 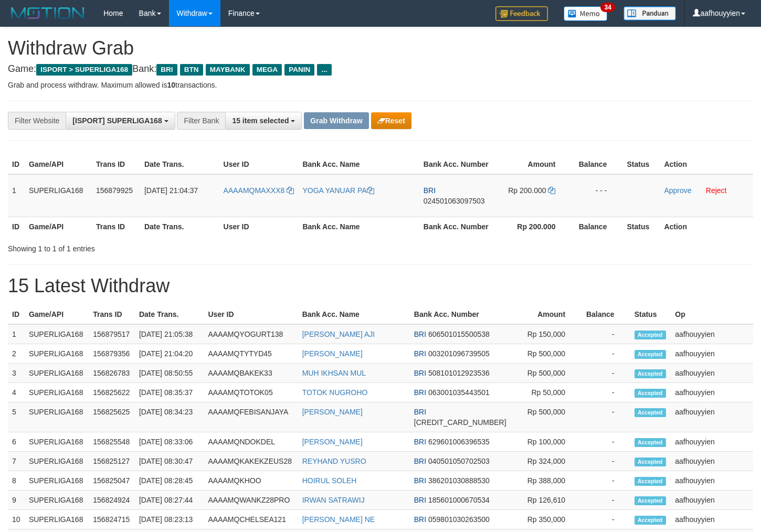 I want to click on span: 156879925, so click(x=114, y=190).